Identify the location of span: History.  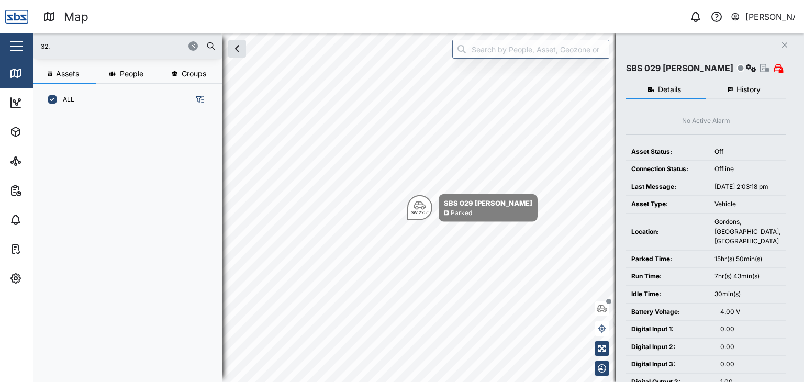
(749, 90).